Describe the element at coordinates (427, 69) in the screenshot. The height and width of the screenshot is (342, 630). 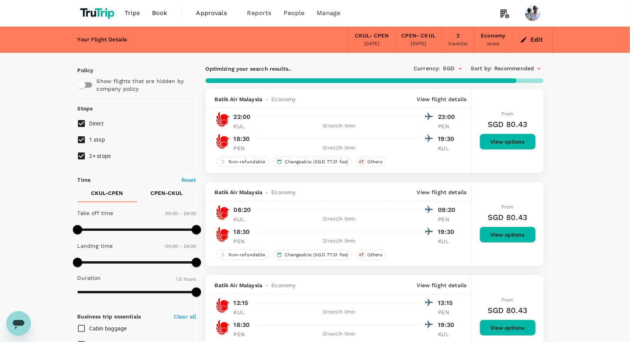
I see `span: Currency :` at that location.